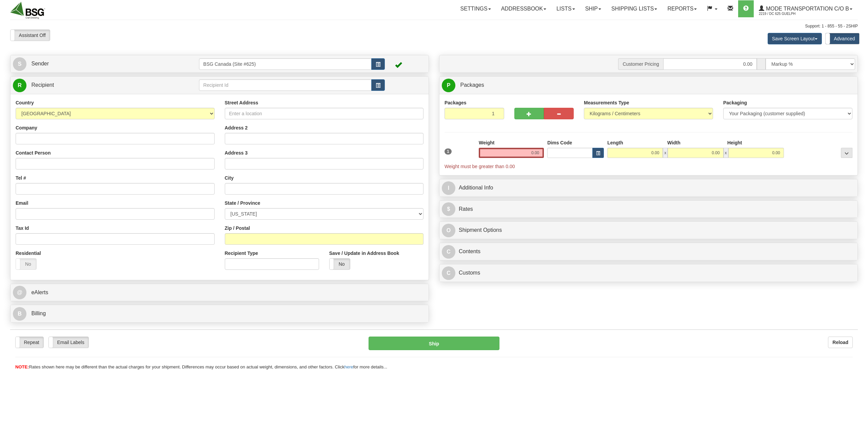 The width and height of the screenshot is (868, 443). Describe the element at coordinates (476, 9) in the screenshot. I see `a: Settings` at that location.